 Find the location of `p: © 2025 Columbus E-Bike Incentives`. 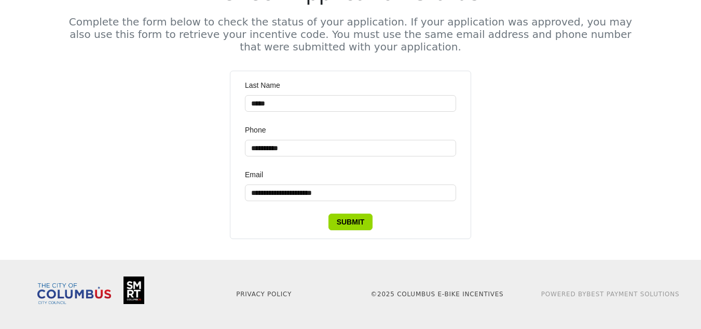

p: © 2025 Columbus E-Bike Incentives is located at coordinates (438, 294).